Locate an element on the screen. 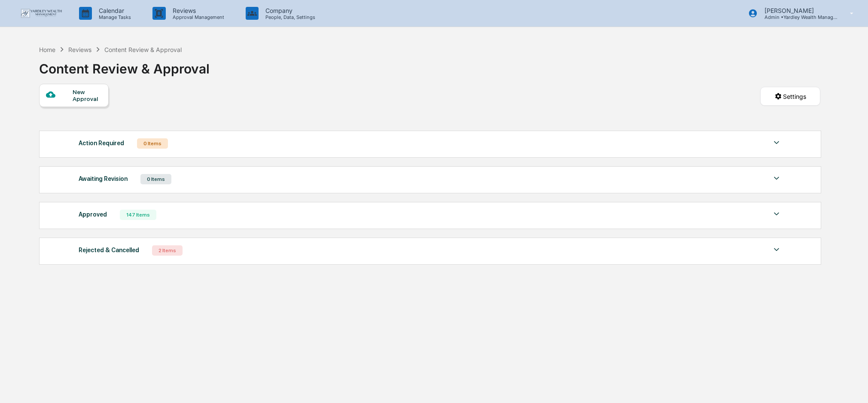 This screenshot has width=868, height=403. div: 2 Items is located at coordinates (167, 250).